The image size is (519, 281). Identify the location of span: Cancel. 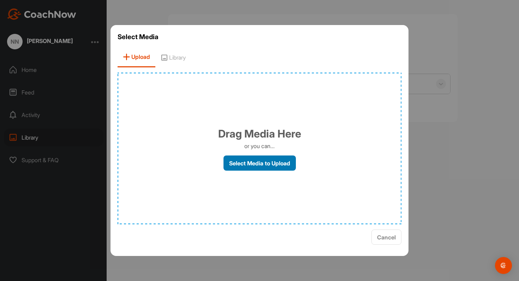
(386, 237).